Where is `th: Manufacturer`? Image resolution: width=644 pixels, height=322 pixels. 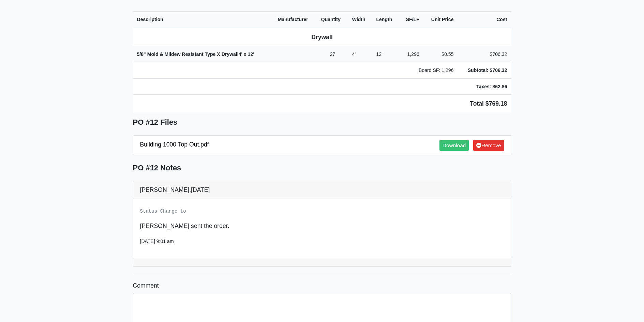 th: Manufacturer is located at coordinates (295, 19).